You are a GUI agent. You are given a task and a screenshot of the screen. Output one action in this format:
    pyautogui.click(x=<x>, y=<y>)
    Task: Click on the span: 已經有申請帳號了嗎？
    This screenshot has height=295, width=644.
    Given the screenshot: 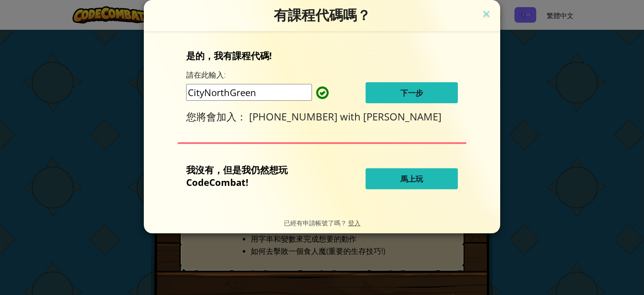 What is the action you would take?
    pyautogui.click(x=315, y=222)
    